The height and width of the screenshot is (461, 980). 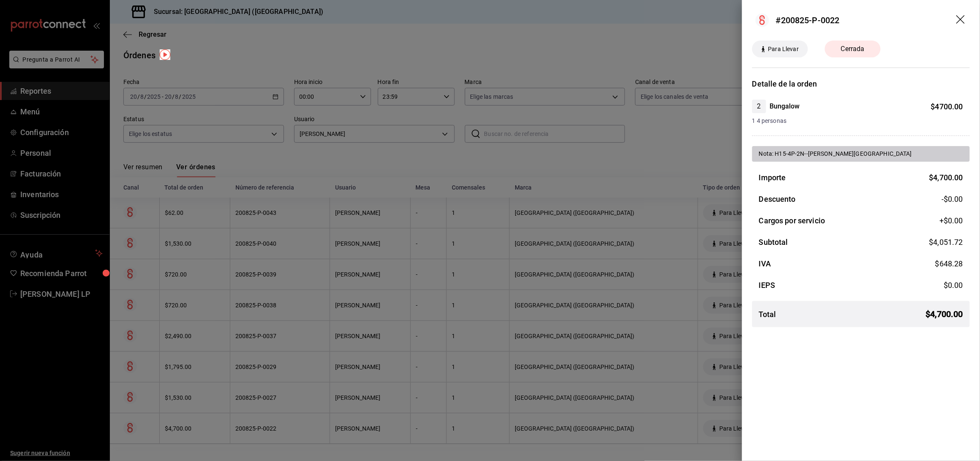 I want to click on h3: Descuento, so click(x=777, y=199).